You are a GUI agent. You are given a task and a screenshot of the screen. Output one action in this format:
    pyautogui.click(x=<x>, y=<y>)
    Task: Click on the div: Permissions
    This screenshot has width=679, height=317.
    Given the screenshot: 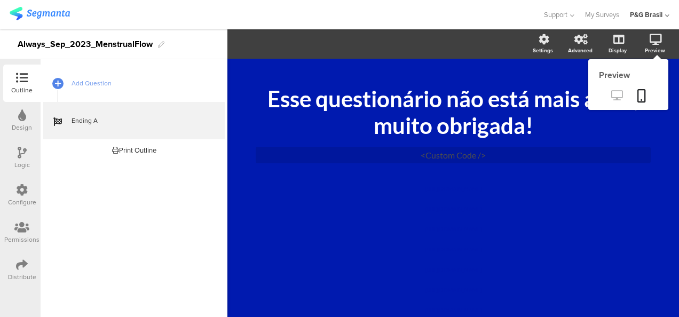 What is the action you would take?
    pyautogui.click(x=22, y=240)
    